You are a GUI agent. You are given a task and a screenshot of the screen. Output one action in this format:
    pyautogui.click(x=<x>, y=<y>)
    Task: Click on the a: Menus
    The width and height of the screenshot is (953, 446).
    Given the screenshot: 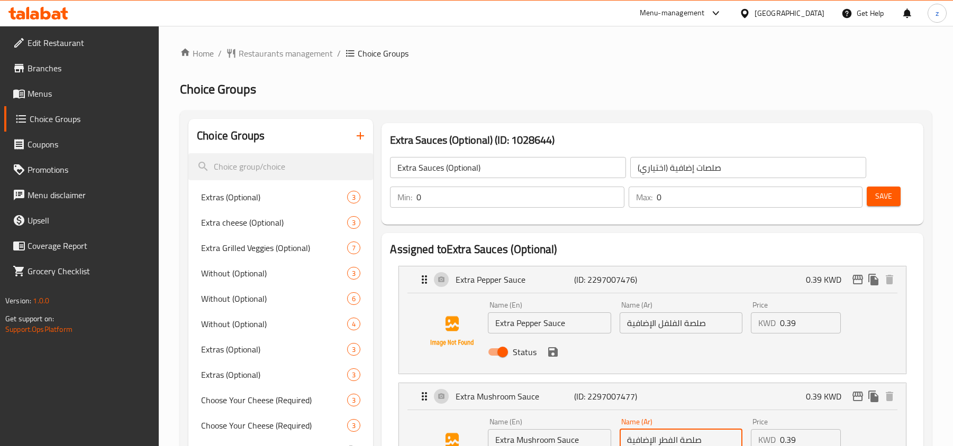 What is the action you would take?
    pyautogui.click(x=81, y=94)
    